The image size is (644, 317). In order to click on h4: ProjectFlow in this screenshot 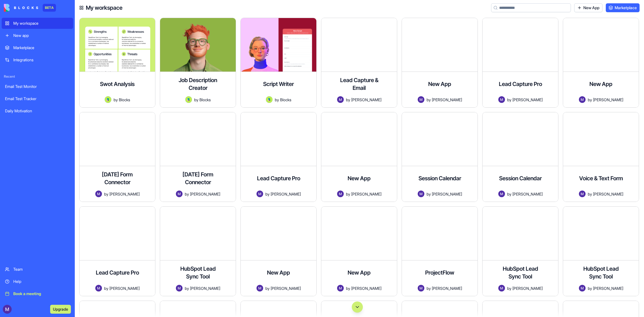, I will do `click(439, 273)`.